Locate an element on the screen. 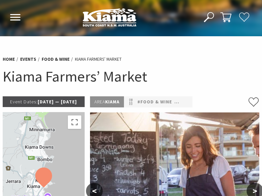 The image size is (262, 196). a: Home is located at coordinates (9, 59).